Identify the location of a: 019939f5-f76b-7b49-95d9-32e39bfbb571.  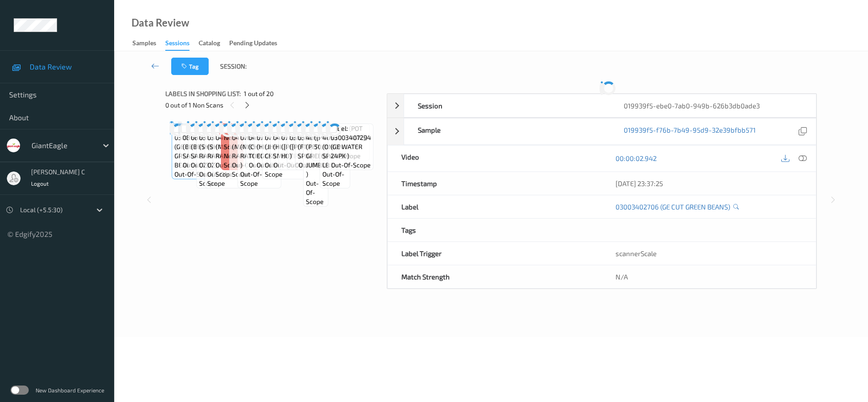
(689, 131).